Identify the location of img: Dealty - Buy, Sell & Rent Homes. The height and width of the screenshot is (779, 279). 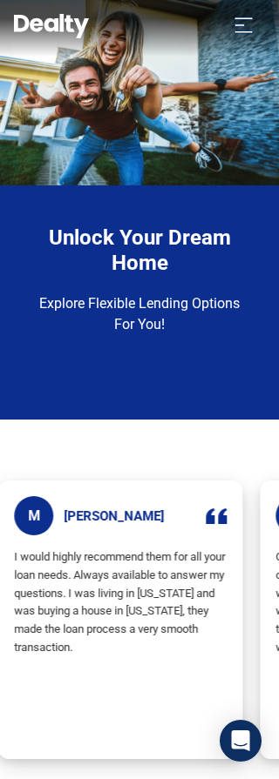
(51, 26).